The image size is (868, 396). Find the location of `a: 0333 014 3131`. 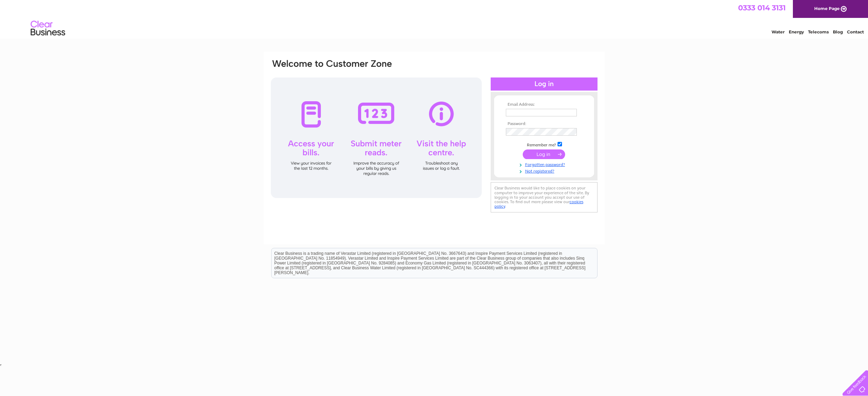

a: 0333 014 3131 is located at coordinates (762, 8).